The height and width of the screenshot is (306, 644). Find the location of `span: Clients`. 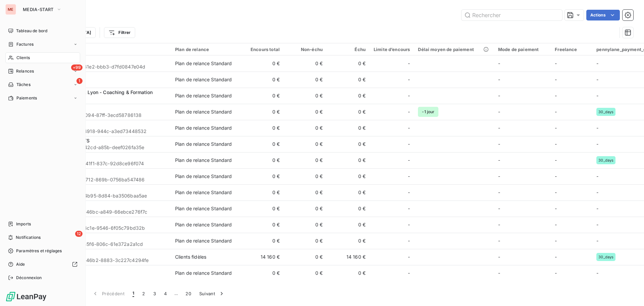

span: Clients is located at coordinates (23, 58).